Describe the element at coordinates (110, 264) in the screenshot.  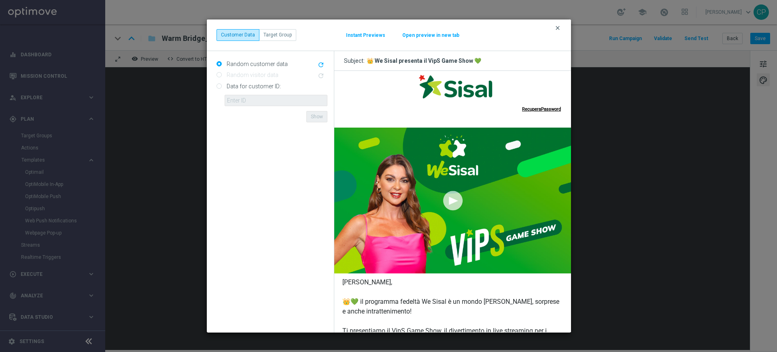
I see `span: Ti presentiamo il VipS Game Show, il divertimento in live streaming per i nostri migliori clienti...` at that location.